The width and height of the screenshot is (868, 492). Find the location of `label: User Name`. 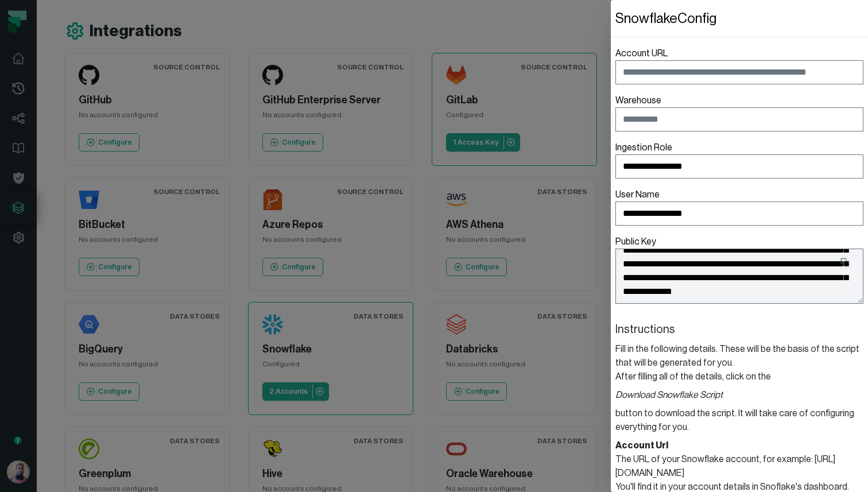

label: User Name is located at coordinates (739, 207).